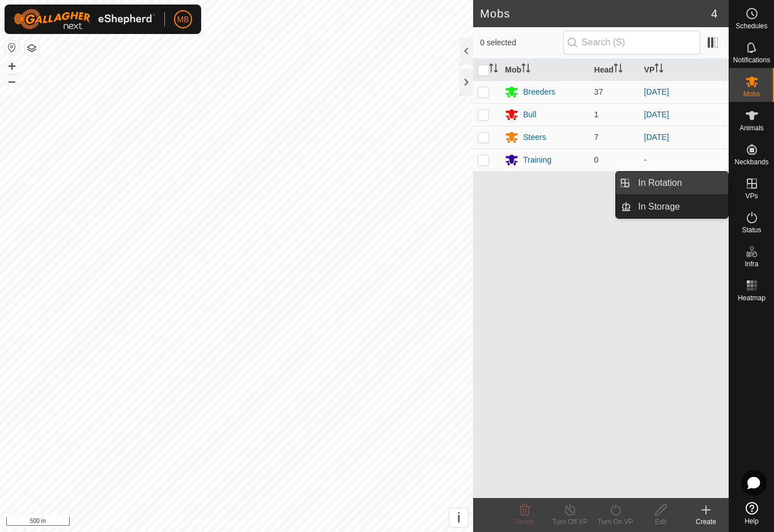 The image size is (774, 532). I want to click on span: 7, so click(597, 137).